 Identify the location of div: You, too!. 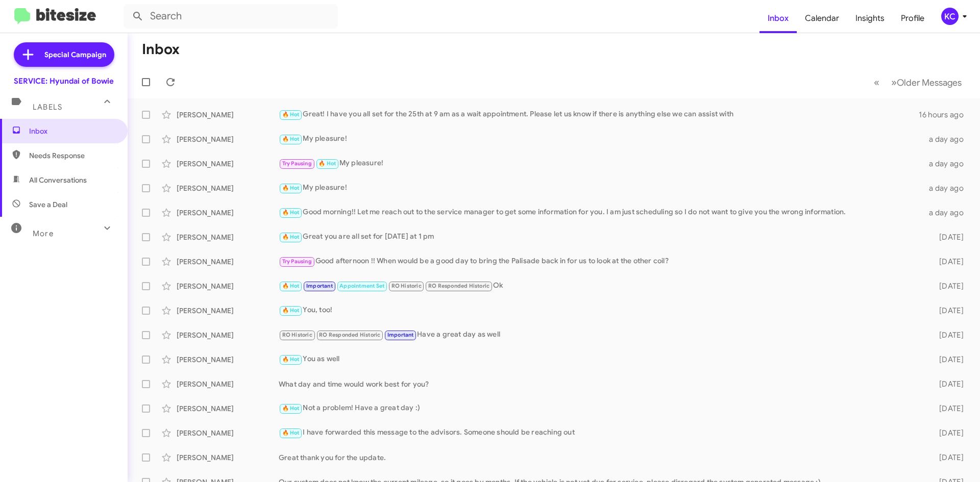
(601, 310).